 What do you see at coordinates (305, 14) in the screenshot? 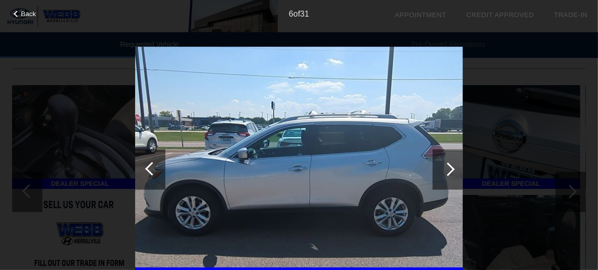
I see `span: 31` at bounding box center [305, 14].